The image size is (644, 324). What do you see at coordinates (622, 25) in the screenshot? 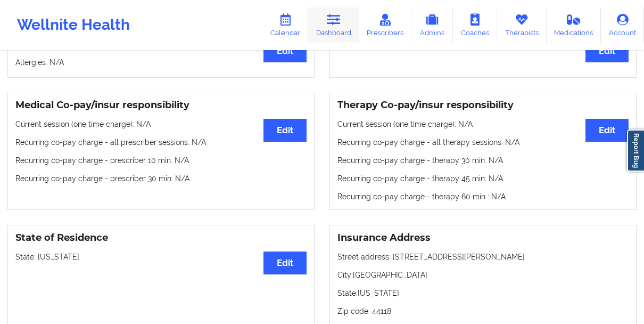
I see `a: Account` at bounding box center [622, 25].